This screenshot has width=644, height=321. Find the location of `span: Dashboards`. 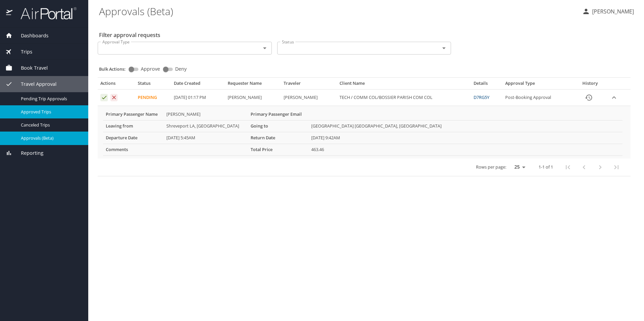

span: Dashboards is located at coordinates (30, 36).